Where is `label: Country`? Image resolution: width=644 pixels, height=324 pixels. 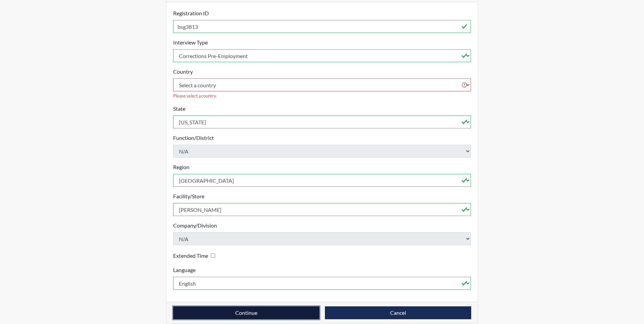
label: Country is located at coordinates (183, 72).